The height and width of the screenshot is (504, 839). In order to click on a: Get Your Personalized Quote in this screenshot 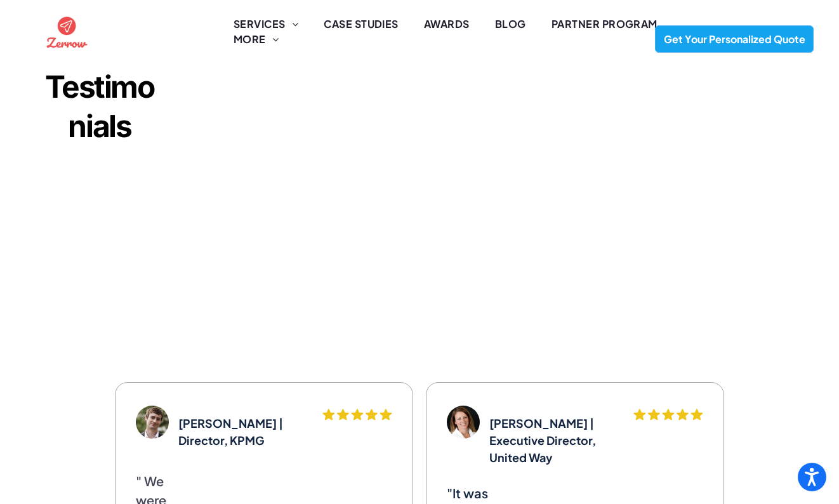, I will do `click(734, 38)`.